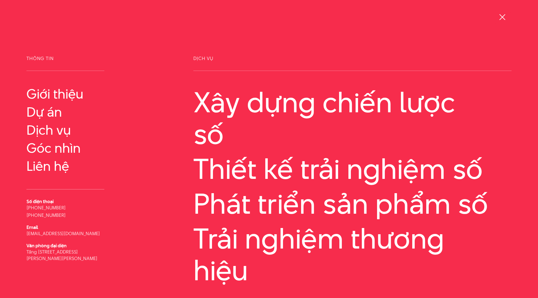 This screenshot has height=298, width=538. What do you see at coordinates (40, 201) in the screenshot?
I see `b: Số điện thoại` at bounding box center [40, 201].